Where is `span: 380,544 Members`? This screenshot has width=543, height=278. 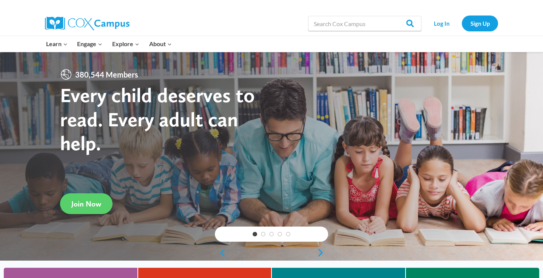 span: 380,544 Members is located at coordinates (107, 74).